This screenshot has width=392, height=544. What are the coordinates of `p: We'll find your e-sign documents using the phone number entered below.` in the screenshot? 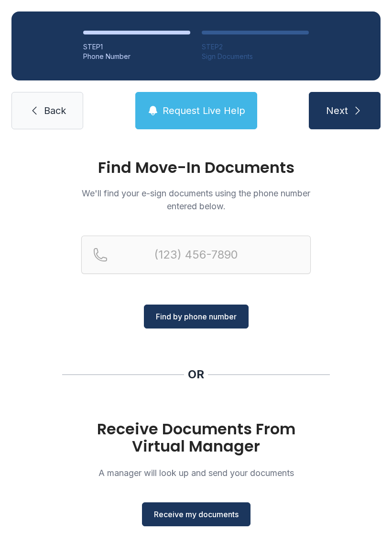 It's located at (196, 200).